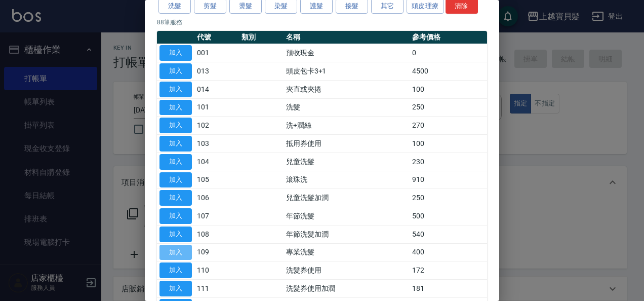 Image resolution: width=644 pixels, height=301 pixels. What do you see at coordinates (217, 37) in the screenshot?
I see `th: 代號` at bounding box center [217, 37].